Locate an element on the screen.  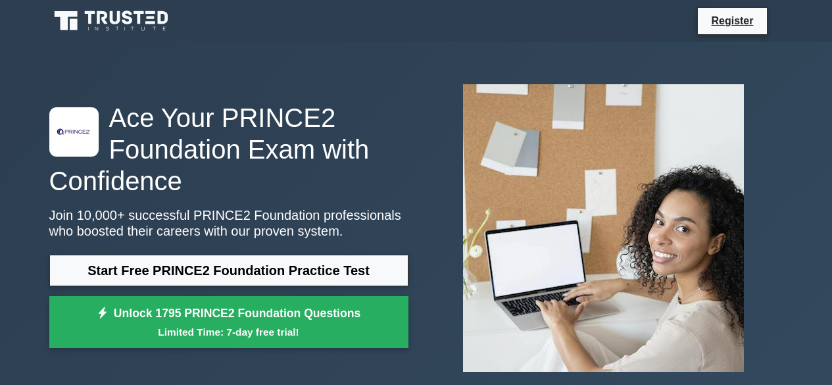
a: Unlock 1795 PRINCE2 Foundation QuestionsLimited Time: 7-day free trial! is located at coordinates (229, 322).